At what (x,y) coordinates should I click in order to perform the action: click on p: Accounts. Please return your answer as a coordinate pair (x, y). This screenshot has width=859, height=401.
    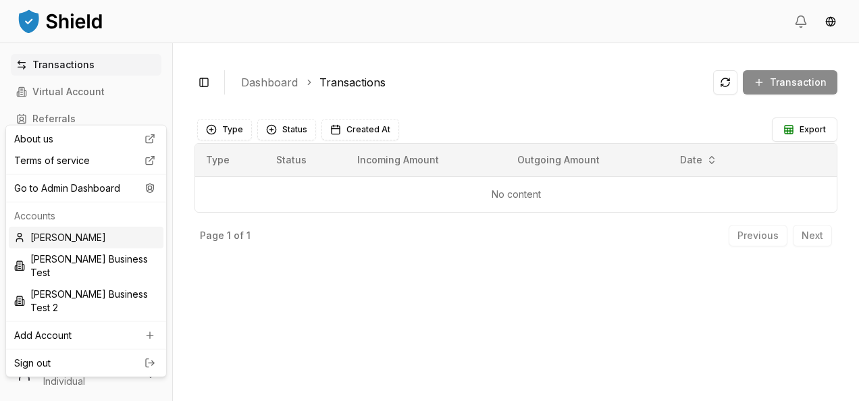
    Looking at the image, I should click on (86, 216).